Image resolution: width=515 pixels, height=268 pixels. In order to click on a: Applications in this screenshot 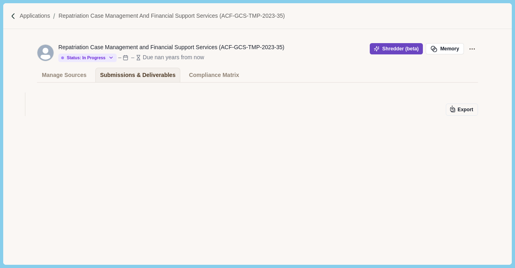, I will do `click(35, 16)`.